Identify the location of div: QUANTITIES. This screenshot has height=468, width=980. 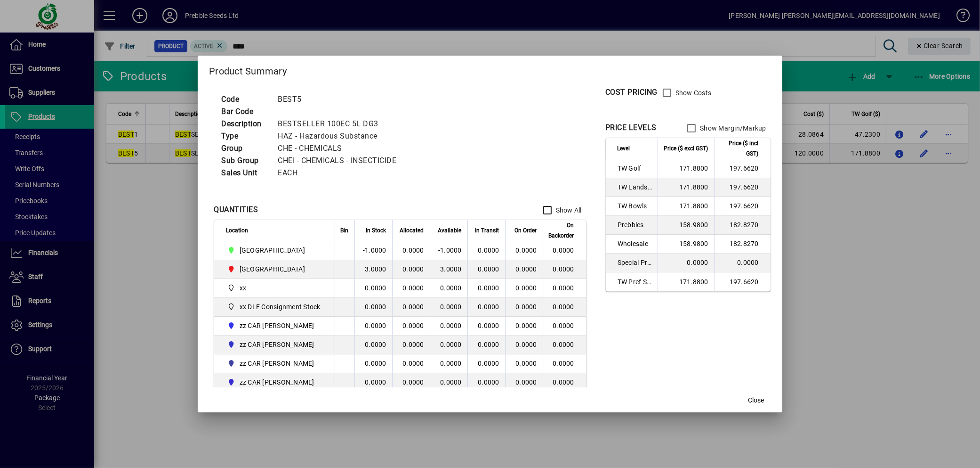
(236, 210).